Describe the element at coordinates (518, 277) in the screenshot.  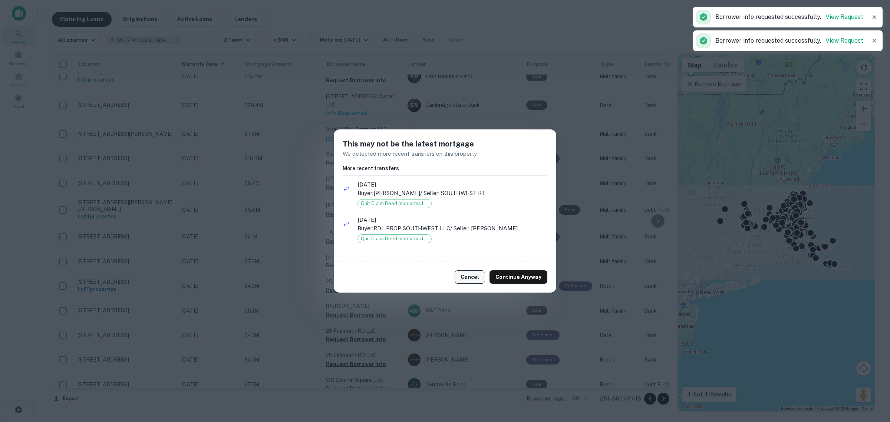
I see `button: Continue Anyway` at that location.